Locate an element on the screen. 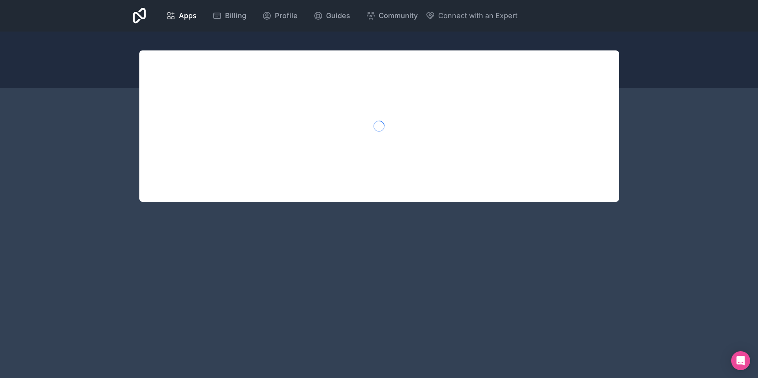  span: Profile is located at coordinates (286, 16).